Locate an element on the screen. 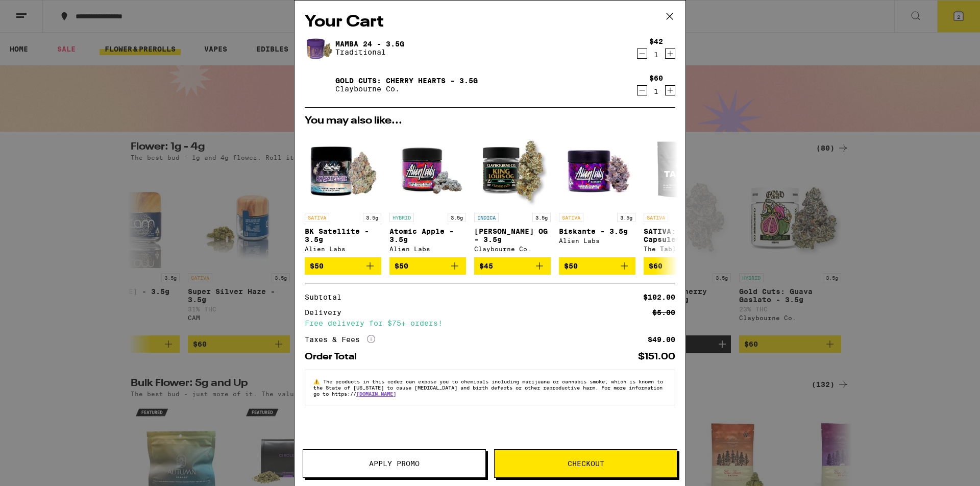 Image resolution: width=980 pixels, height=486 pixels. div: The Tablet is located at coordinates (682, 248).